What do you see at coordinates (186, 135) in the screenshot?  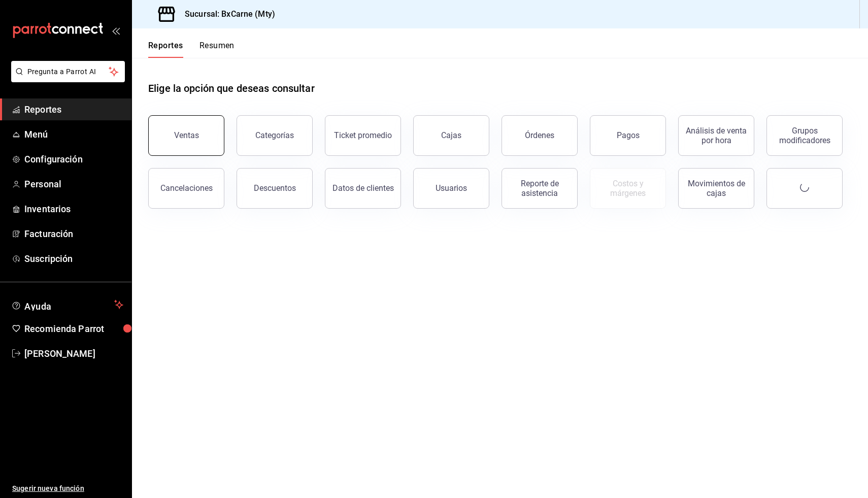 I see `div: Ventas` at bounding box center [186, 135].